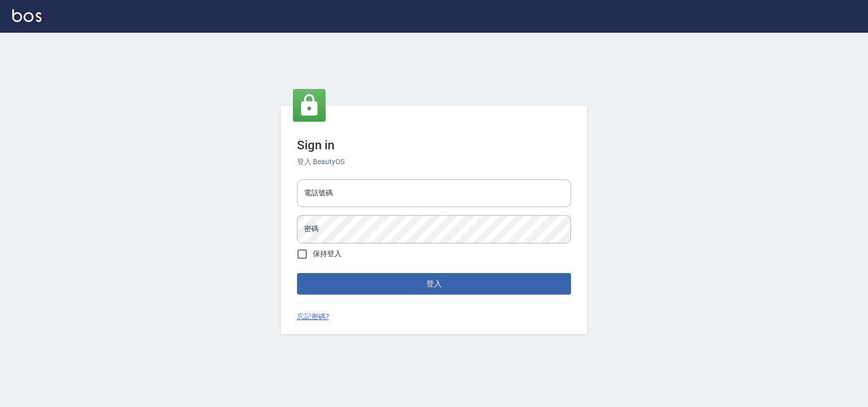 Image resolution: width=868 pixels, height=407 pixels. What do you see at coordinates (313, 316) in the screenshot?
I see `a: 忘記密碼?` at bounding box center [313, 316].